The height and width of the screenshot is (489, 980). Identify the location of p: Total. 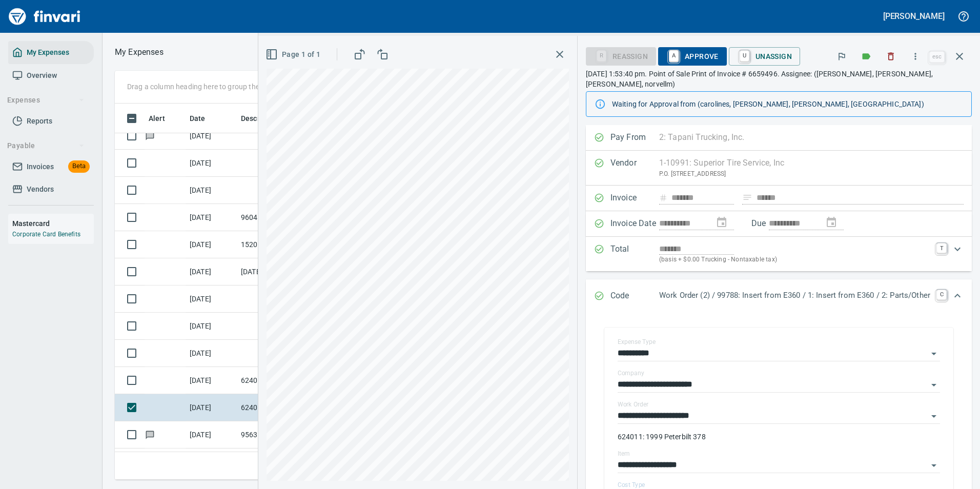
(634, 254).